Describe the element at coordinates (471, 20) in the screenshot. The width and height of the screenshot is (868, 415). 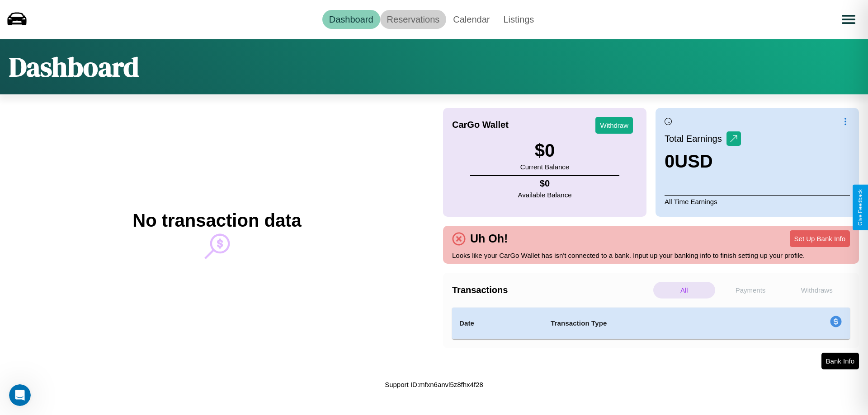
I see `a: Calendar` at that location.